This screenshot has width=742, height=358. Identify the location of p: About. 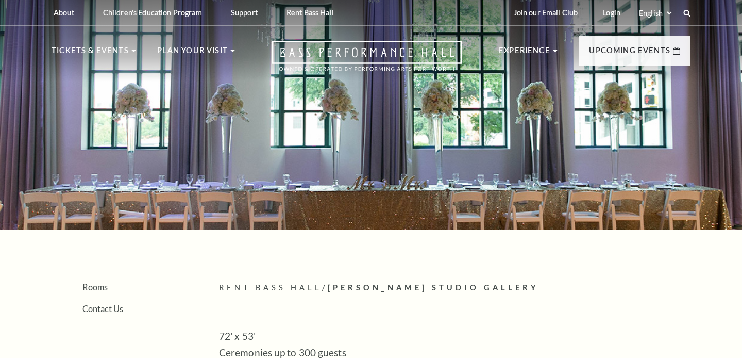
(64, 12).